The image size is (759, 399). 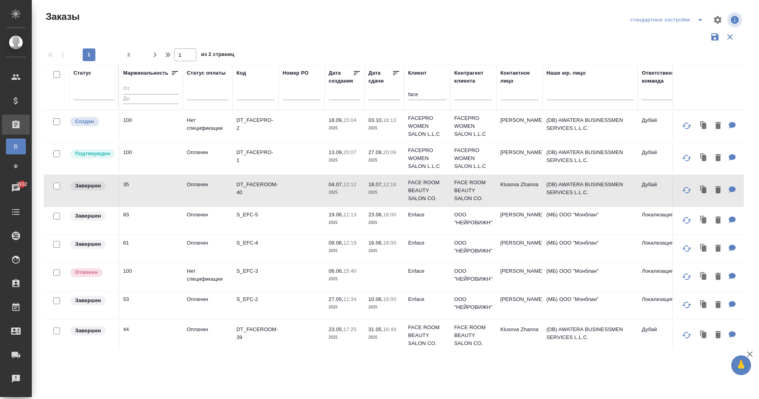 I want to click on div: Номер PO, so click(x=295, y=73).